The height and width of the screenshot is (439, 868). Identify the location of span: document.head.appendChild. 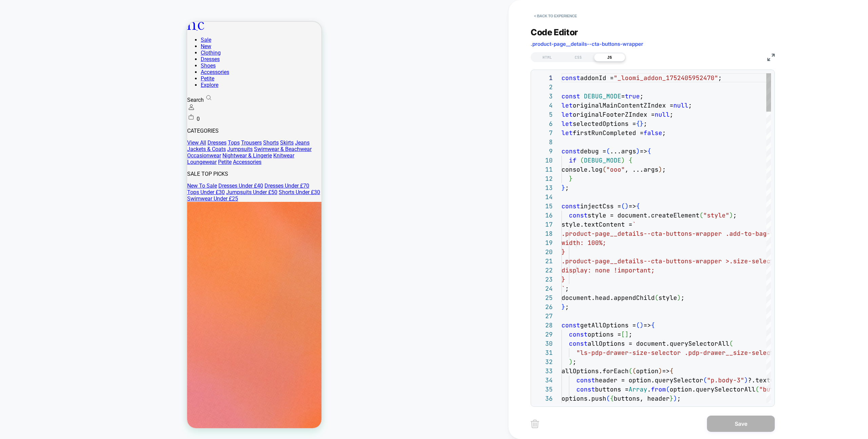
(608, 297).